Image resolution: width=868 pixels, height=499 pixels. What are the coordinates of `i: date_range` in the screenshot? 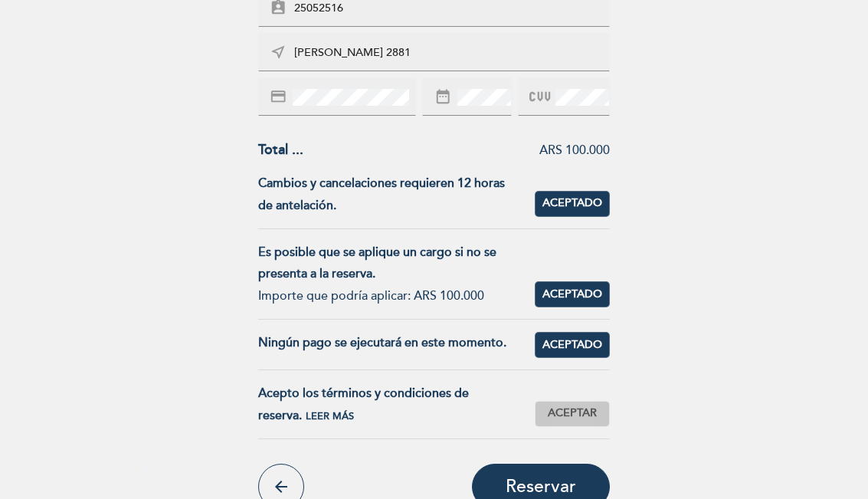 It's located at (442, 96).